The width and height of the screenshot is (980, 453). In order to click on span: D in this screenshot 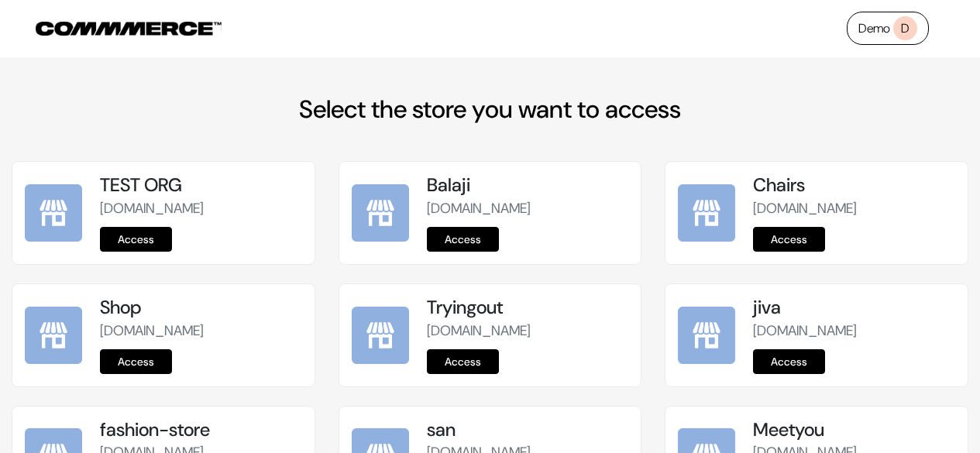, I will do `click(905, 28)`.